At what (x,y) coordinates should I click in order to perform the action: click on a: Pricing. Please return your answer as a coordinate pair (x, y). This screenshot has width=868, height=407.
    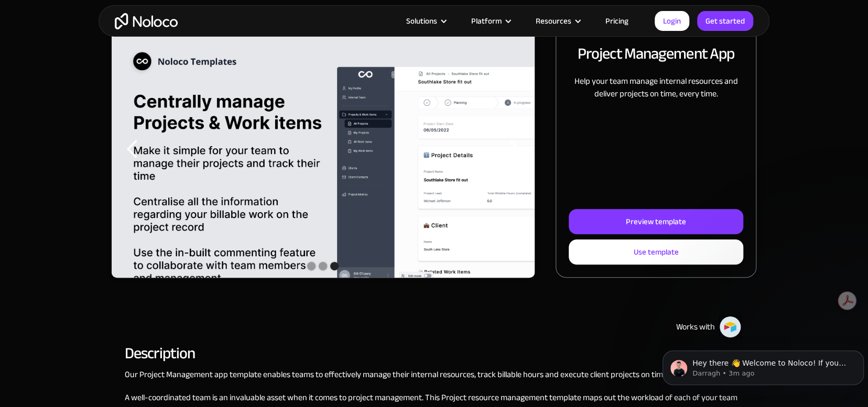
    Looking at the image, I should click on (617, 21).